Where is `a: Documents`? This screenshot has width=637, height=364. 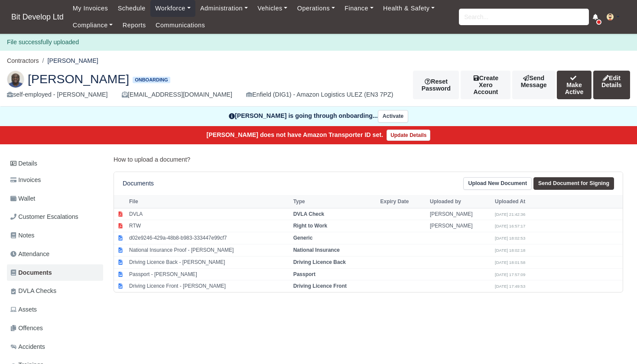
a: Documents is located at coordinates (55, 272).